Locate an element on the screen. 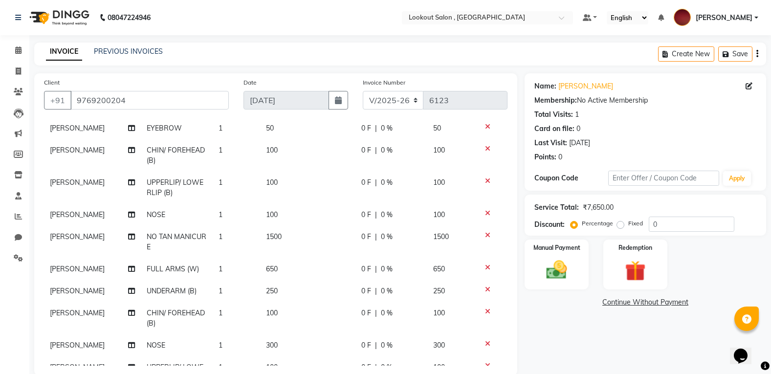  div: Service Total: is located at coordinates (556, 207).